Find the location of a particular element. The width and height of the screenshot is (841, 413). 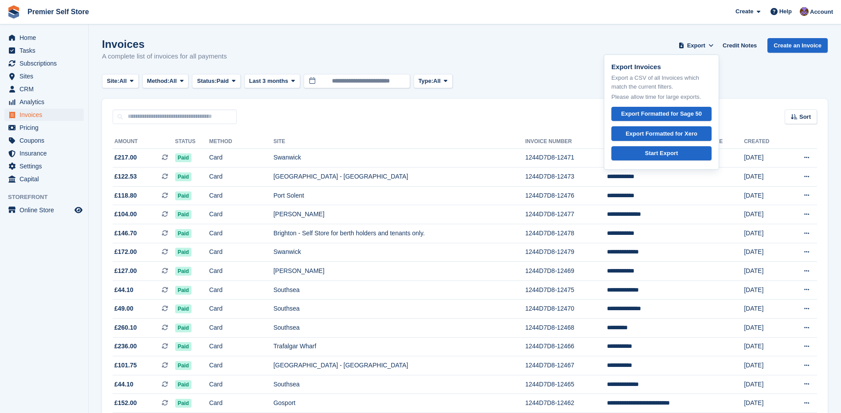

a: Create an Invoice is located at coordinates (798, 45).